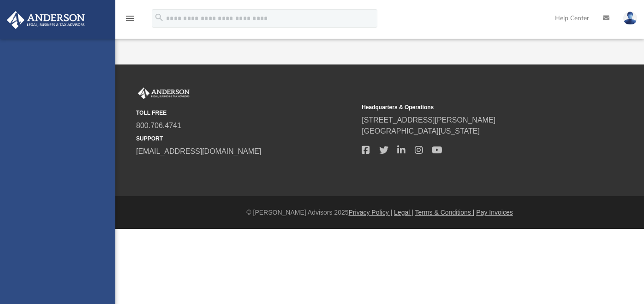 Image resolution: width=644 pixels, height=304 pixels. What do you see at coordinates (130, 18) in the screenshot?
I see `i: menu` at bounding box center [130, 18].